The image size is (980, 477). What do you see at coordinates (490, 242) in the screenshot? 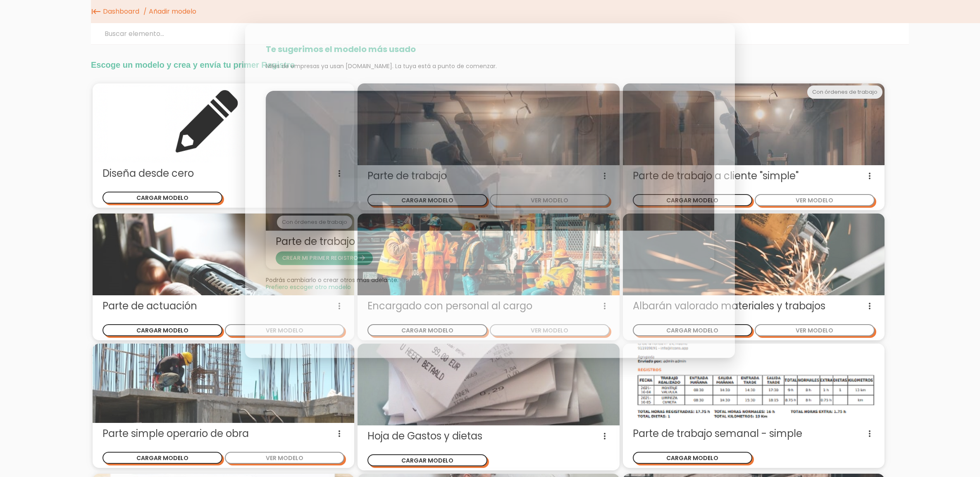
I see `span: Parte de trabajo` at bounding box center [490, 242].